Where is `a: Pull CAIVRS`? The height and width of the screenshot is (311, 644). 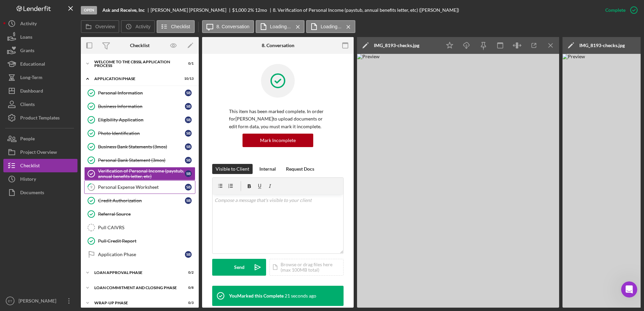
a: Pull CAIVRS is located at coordinates (140, 227).